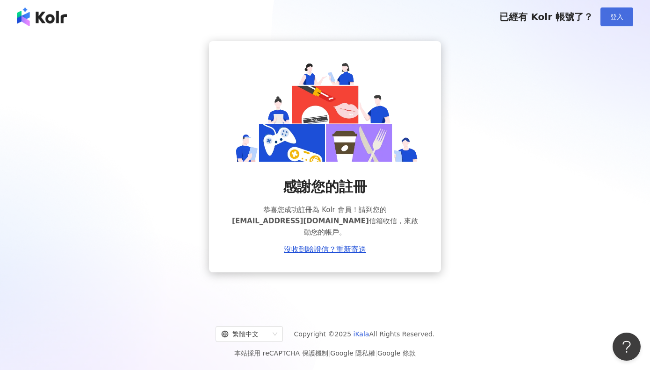  I want to click on span: 本站採用 reCAPTCHA 保護機制, so click(324, 353).